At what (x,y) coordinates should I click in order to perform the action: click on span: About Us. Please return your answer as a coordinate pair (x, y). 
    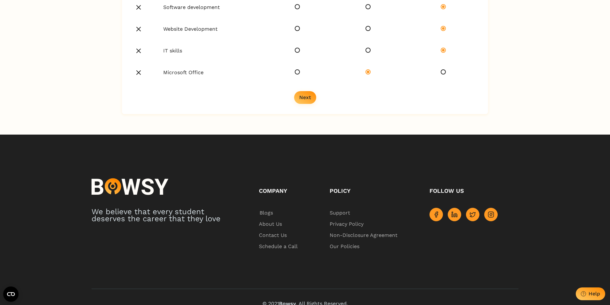
    Looking at the image, I should click on (272, 224).